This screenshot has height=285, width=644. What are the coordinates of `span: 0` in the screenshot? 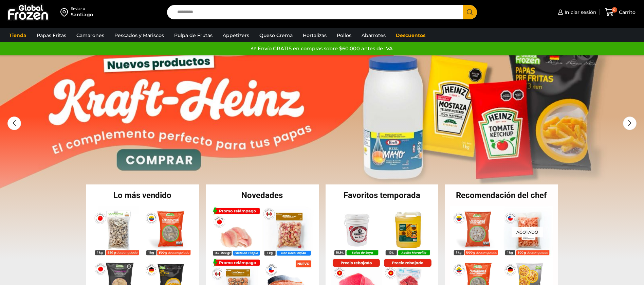 It's located at (614, 10).